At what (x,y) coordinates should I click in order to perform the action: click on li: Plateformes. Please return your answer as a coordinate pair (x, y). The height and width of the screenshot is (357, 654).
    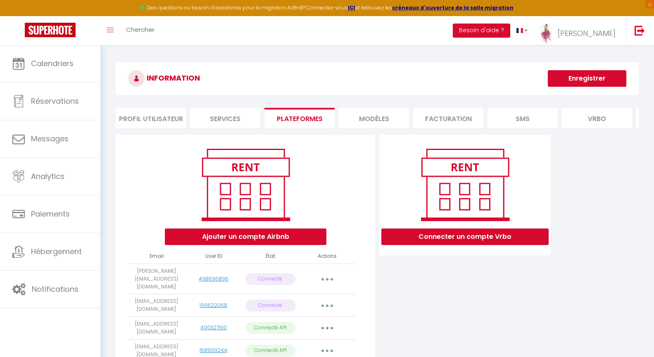
    Looking at the image, I should click on (299, 118).